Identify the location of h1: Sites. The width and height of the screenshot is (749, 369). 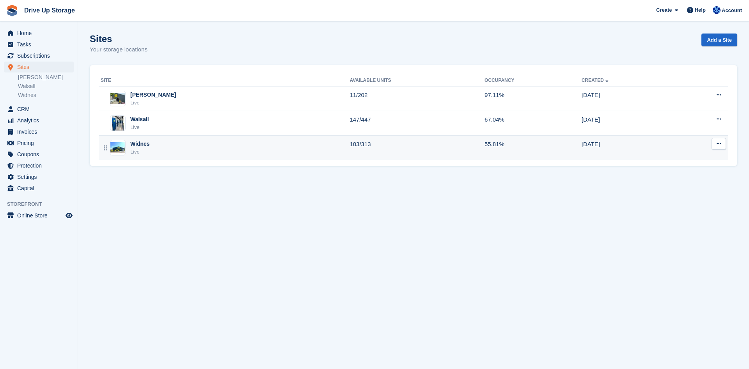
(119, 39).